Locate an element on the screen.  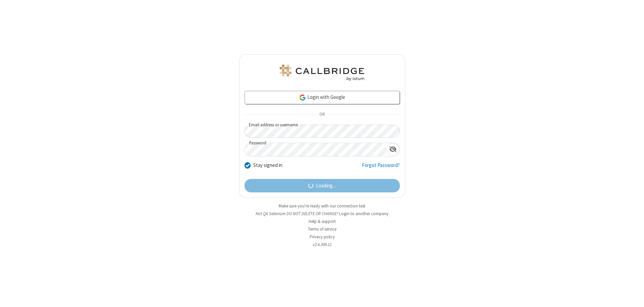
a: Privacy policy is located at coordinates (322, 237).